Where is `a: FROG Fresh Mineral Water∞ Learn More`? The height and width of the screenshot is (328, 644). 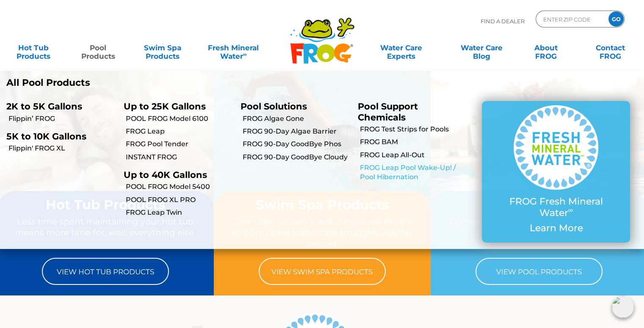 a: FROG Fresh Mineral Water∞ Learn More is located at coordinates (556, 171).